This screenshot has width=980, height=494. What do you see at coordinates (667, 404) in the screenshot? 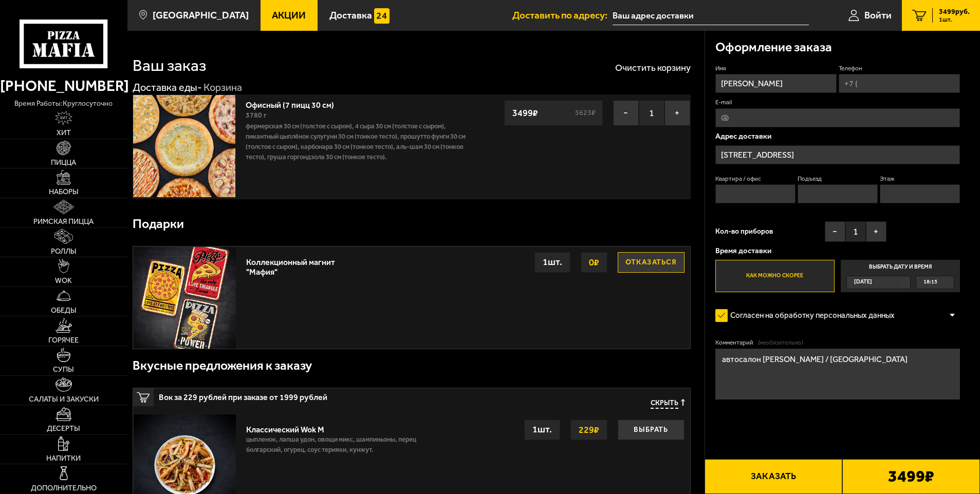
I see `button: Скрыть` at bounding box center [667, 404].